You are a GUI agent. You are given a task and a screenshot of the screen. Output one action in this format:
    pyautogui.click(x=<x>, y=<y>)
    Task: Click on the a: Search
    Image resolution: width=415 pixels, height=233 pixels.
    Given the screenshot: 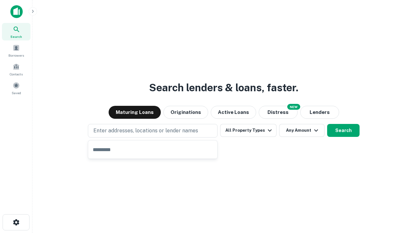 What is the action you would take?
    pyautogui.click(x=16, y=32)
    